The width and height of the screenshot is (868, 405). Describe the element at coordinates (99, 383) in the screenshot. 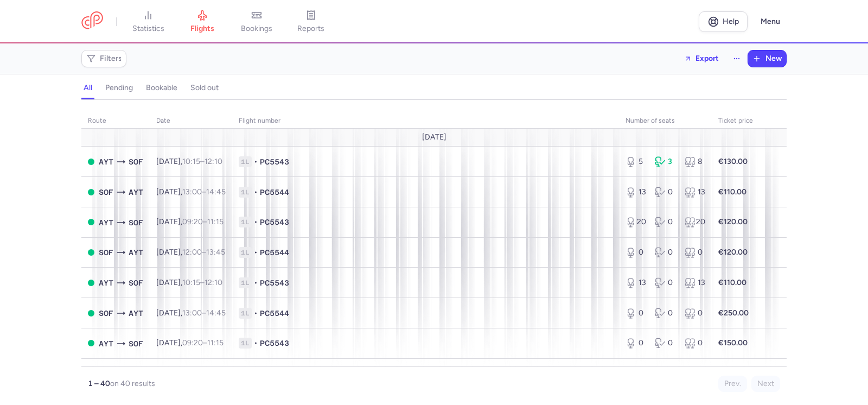

I see `strong: 1 – 40` at that location.